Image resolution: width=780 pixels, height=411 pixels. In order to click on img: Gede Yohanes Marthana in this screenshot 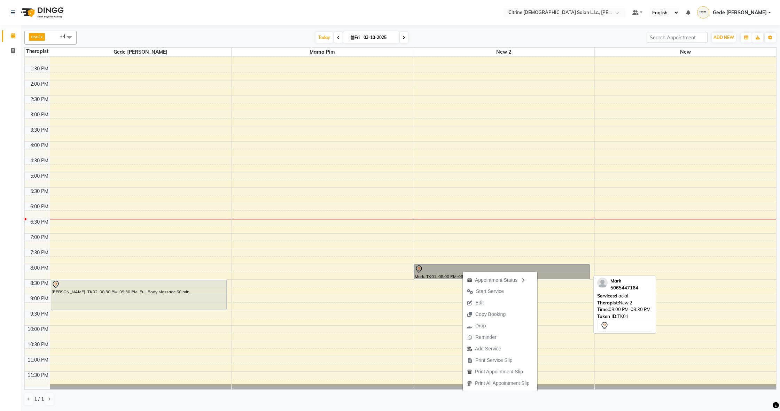, I will do `click(703, 12)`.